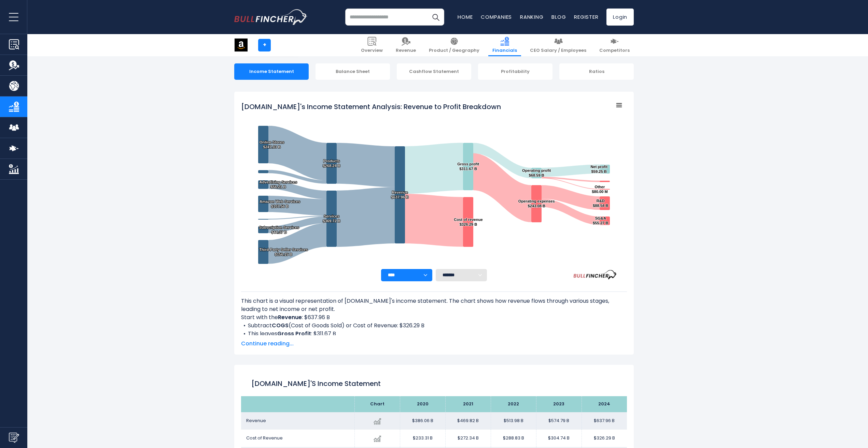 The width and height of the screenshot is (868, 448). Describe the element at coordinates (559, 438) in the screenshot. I see `td: $304.74 B` at that location.